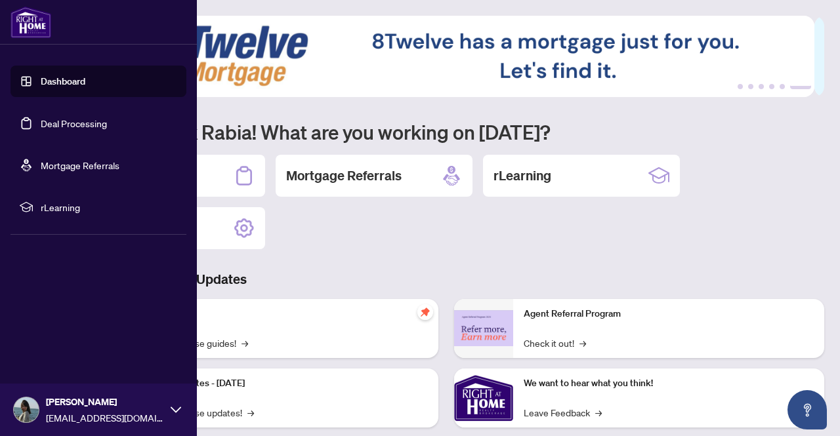 The image size is (840, 436). What do you see at coordinates (800, 87) in the screenshot?
I see `button: 6` at bounding box center [800, 87].